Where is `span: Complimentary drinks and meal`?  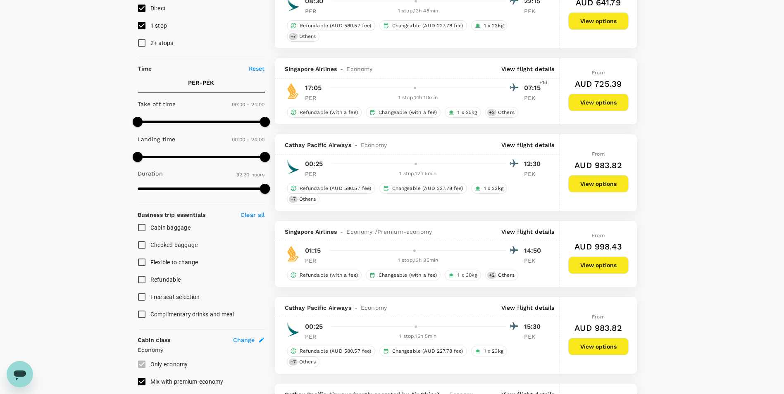 span: Complimentary drinks and meal is located at coordinates (192, 315).